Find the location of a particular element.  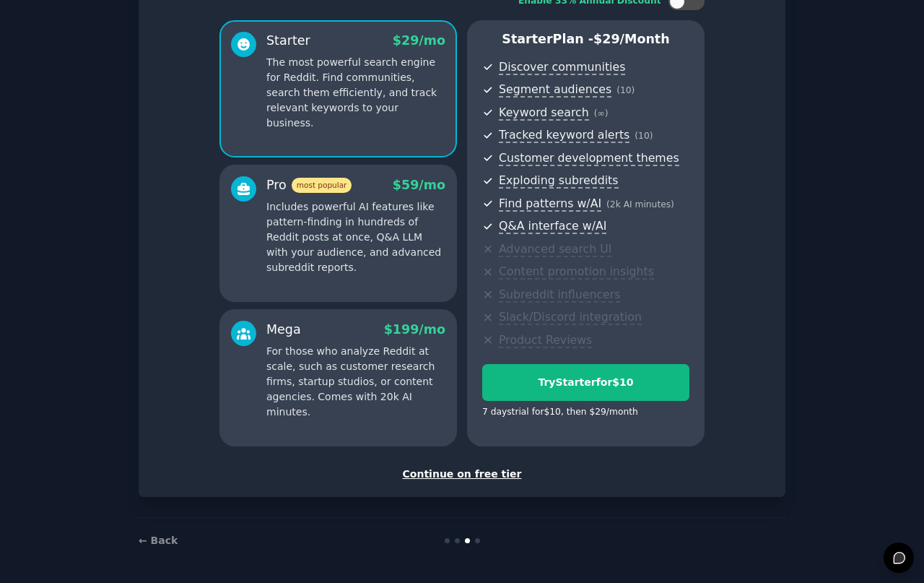

p: Includes powerful AI features like pattern-finding in hundreds of Reddit posts at once, Q&A LLM w... is located at coordinates (356, 237).